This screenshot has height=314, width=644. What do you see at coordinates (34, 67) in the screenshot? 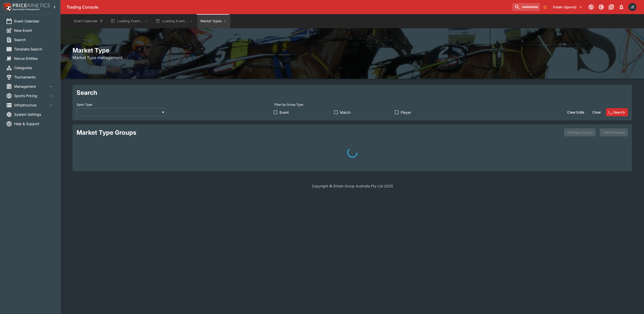
I see `span: Categories` at bounding box center [34, 67].